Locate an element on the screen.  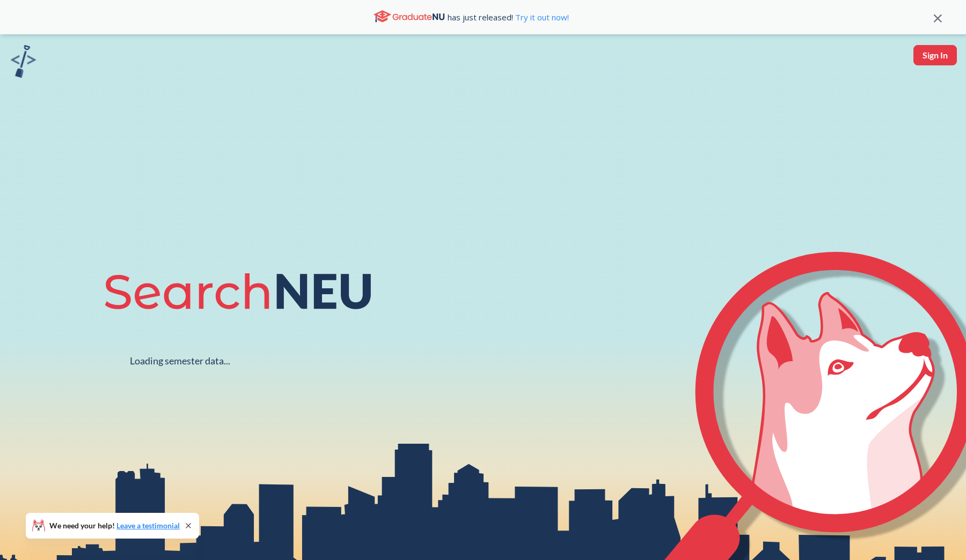
a: Leave a testimonial is located at coordinates (148, 525).